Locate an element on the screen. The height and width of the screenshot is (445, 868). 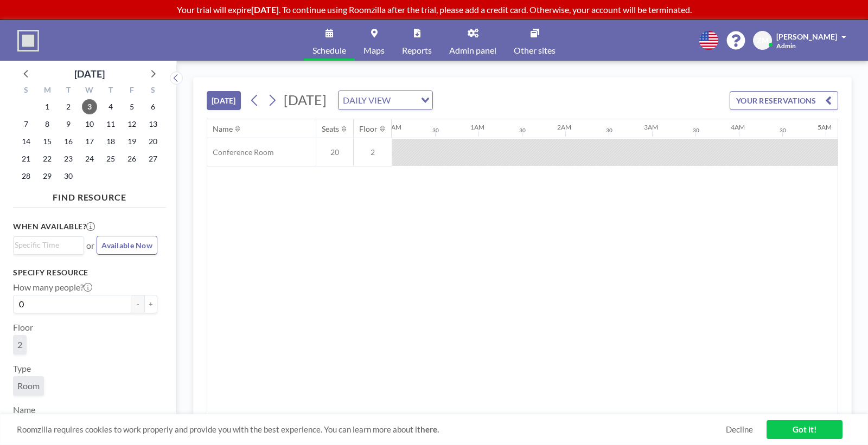
label: Type is located at coordinates (22, 368).